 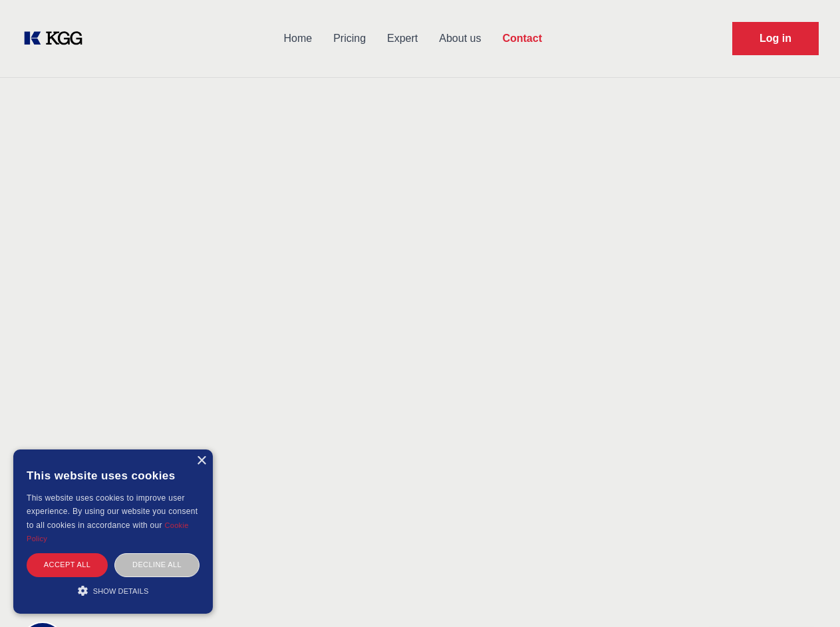 What do you see at coordinates (157, 564) in the screenshot?
I see `div: Decline all` at bounding box center [157, 564].